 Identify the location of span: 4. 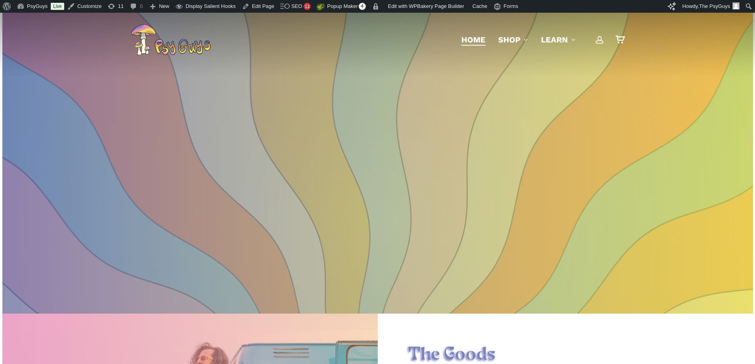
(362, 6).